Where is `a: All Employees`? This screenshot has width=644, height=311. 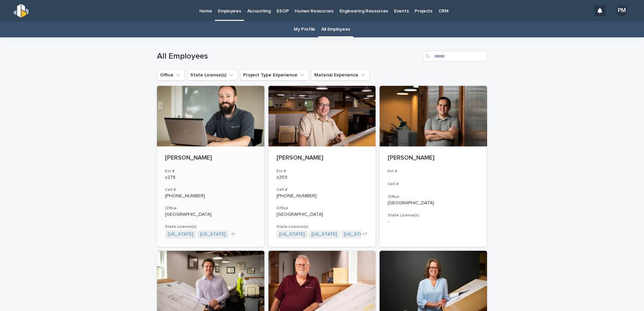 a: All Employees is located at coordinates (336, 29).